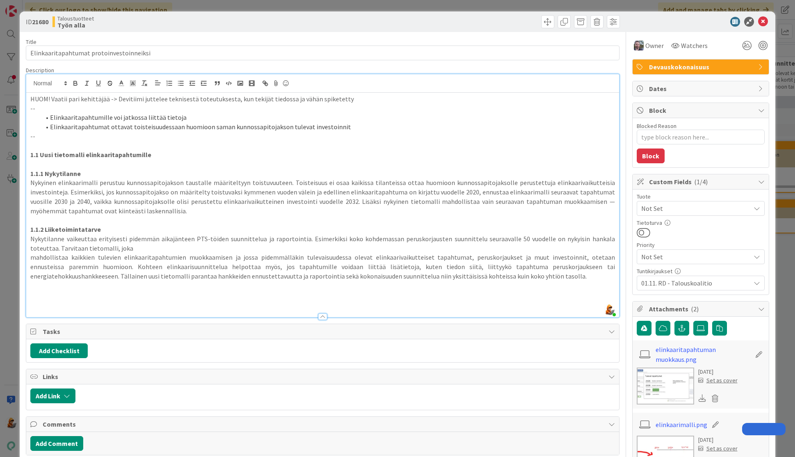  I want to click on p: Nykyinen elinkaarimalli perustuu kunnossapitojakson taustalle määriteltyyn toistuvuuteen. Toistei..., so click(322, 196).